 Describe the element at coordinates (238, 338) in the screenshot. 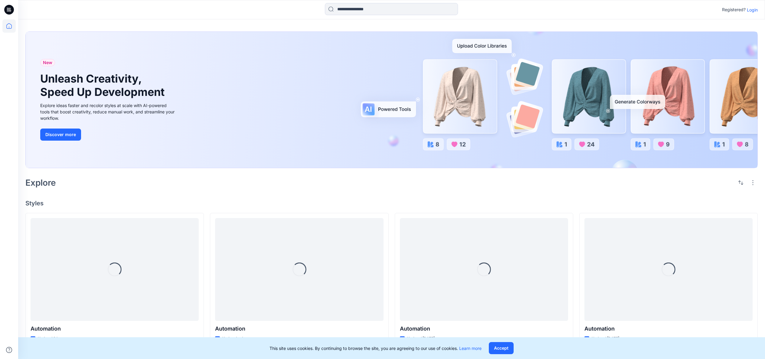

I see `p: Updated a day ago` at that location.